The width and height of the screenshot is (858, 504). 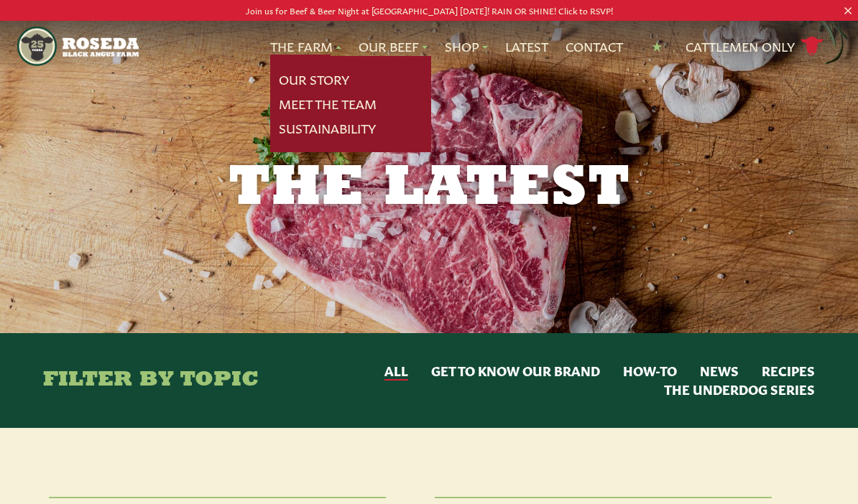 What do you see at coordinates (466, 47) in the screenshot?
I see `a: Shop` at bounding box center [466, 47].